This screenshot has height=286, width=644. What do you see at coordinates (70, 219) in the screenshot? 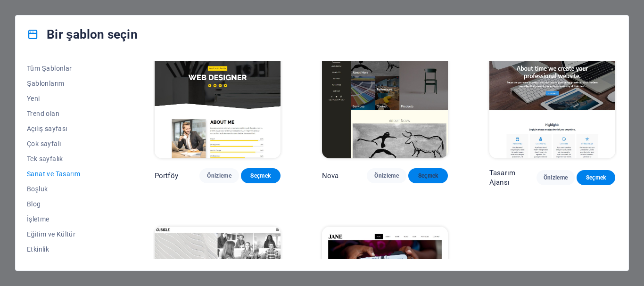
I see `button: İşletme` at bounding box center [70, 219].